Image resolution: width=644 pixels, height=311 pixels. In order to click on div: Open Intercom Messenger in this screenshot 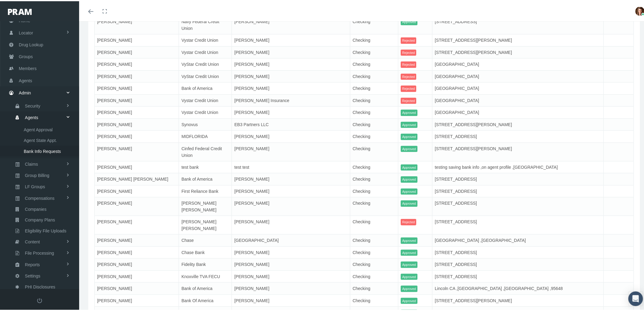, I will do `click(636, 297)`.